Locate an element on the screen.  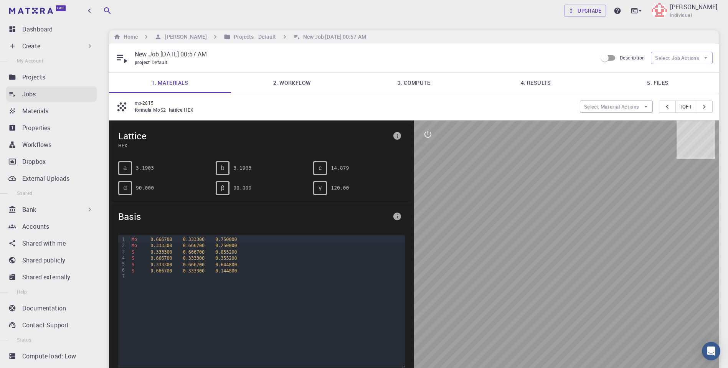
p: Shared with me is located at coordinates (44, 243).